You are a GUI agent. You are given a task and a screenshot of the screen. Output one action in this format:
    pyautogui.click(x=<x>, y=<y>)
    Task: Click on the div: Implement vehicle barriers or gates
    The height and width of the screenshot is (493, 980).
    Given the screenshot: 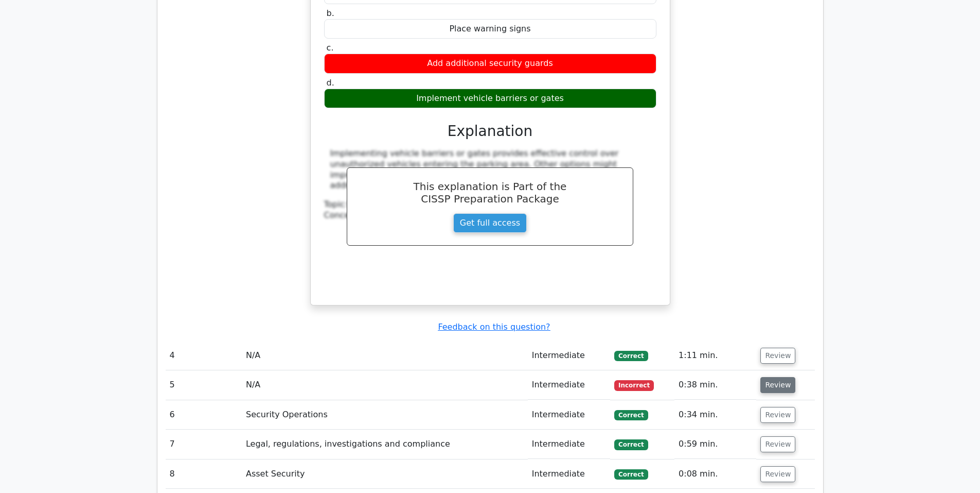 What is the action you would take?
    pyautogui.click(x=490, y=98)
    